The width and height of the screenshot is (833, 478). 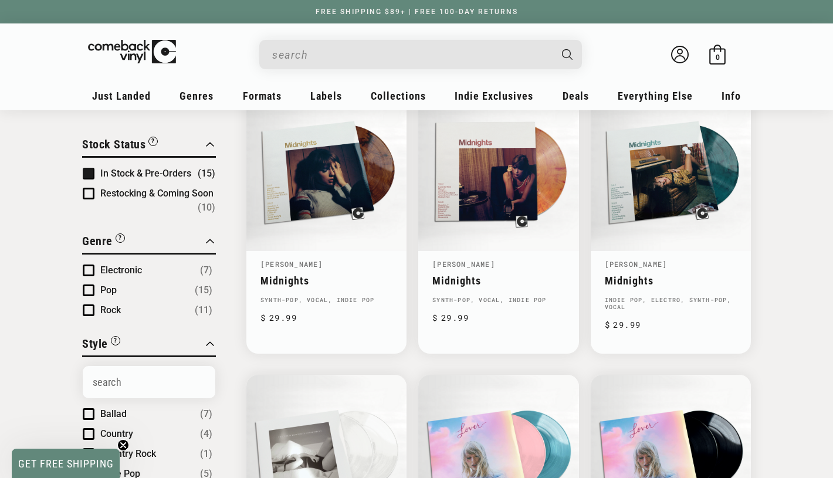 What do you see at coordinates (206, 434) in the screenshot?
I see `span: Number of products: (4)` at bounding box center [206, 434].